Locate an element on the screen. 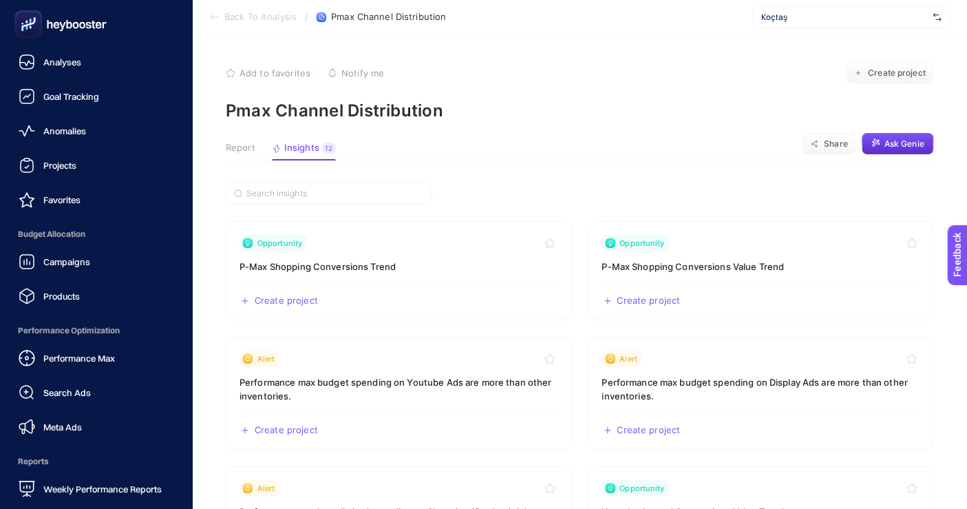 The width and height of the screenshot is (967, 509). span: Back To Analysis is located at coordinates (260, 17).